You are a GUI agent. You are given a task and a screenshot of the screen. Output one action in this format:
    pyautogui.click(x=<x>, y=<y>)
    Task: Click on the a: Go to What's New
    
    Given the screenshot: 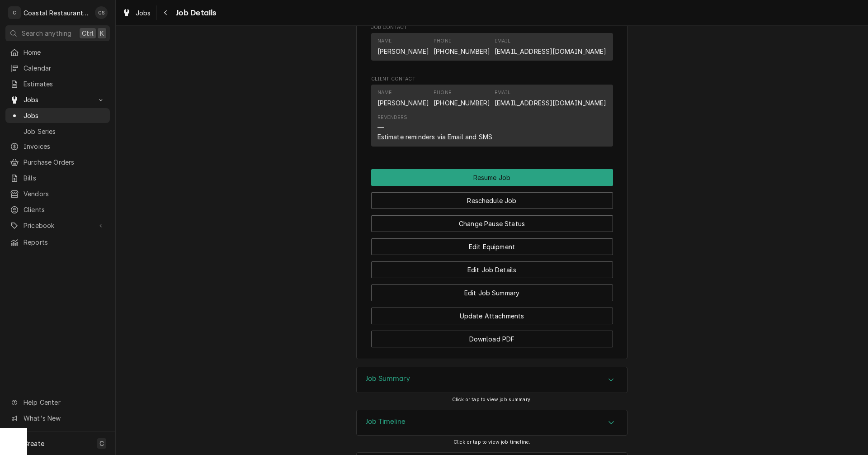 What is the action you would take?
    pyautogui.click(x=57, y=418)
    